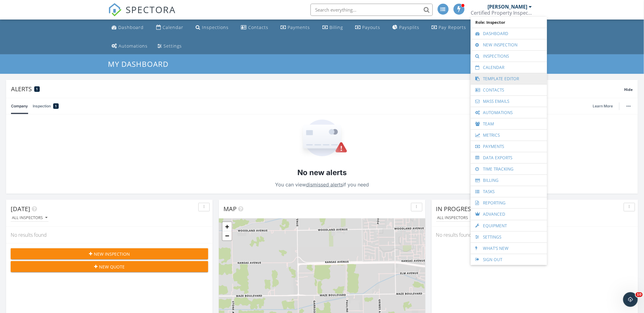 This screenshot has width=644, height=313. I want to click on a: Advanced, so click(509, 214).